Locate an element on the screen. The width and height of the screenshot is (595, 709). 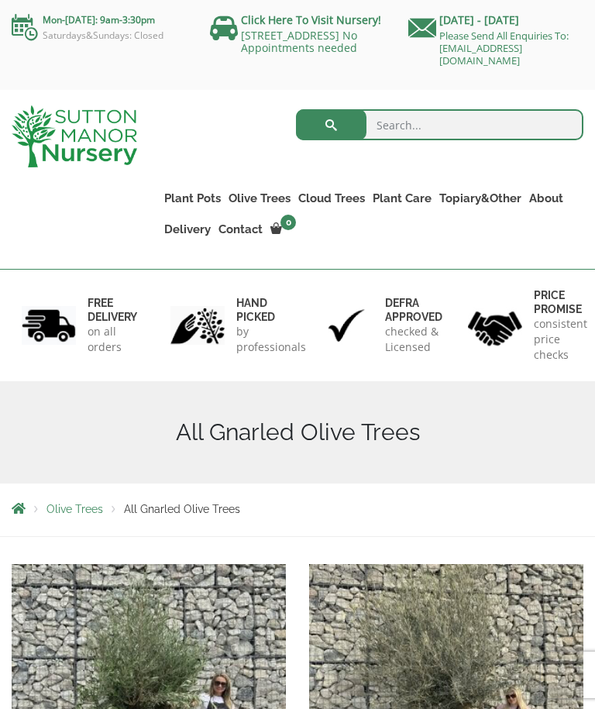
h6: hand picked is located at coordinates (271, 310).